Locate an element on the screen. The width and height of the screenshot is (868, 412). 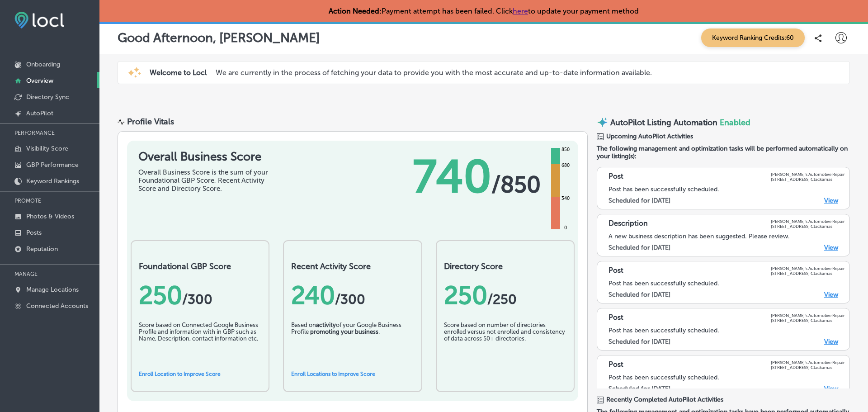
span: Enabled is located at coordinates (735, 122).